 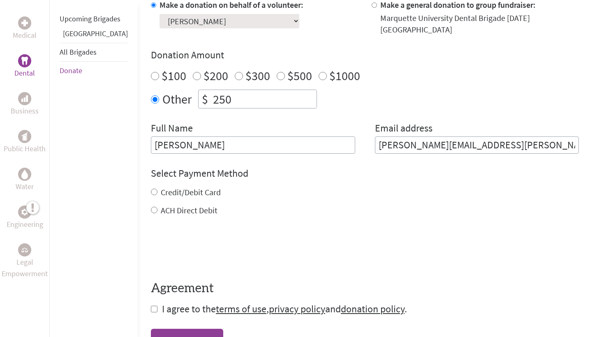 What do you see at coordinates (25, 212) in the screenshot?
I see `div: Engineering` at bounding box center [25, 212].